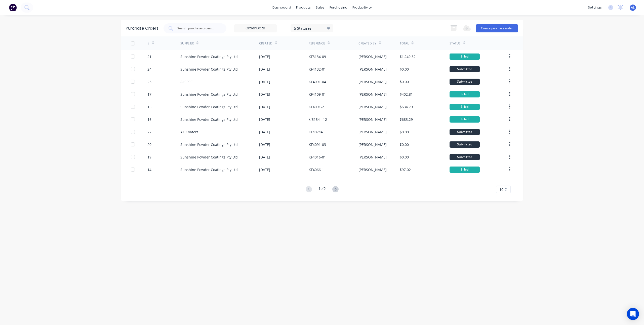 The width and height of the screenshot is (644, 325). What do you see at coordinates (406, 119) in the screenshot?
I see `div: $683.29` at bounding box center [406, 119].